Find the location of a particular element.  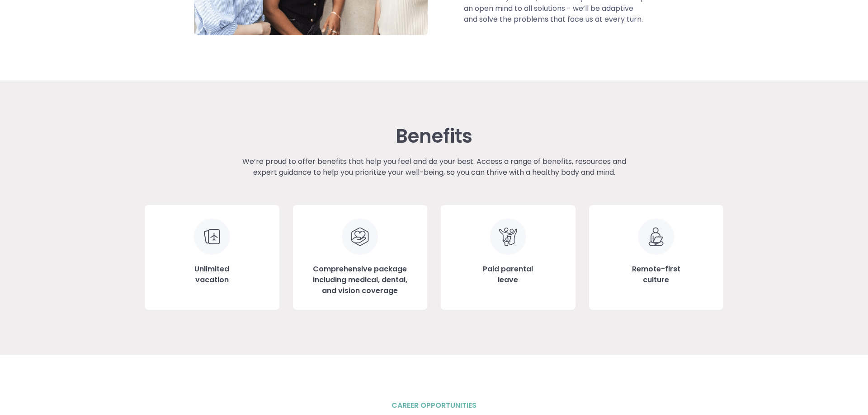

h3: Remote-first culture is located at coordinates (656, 274).